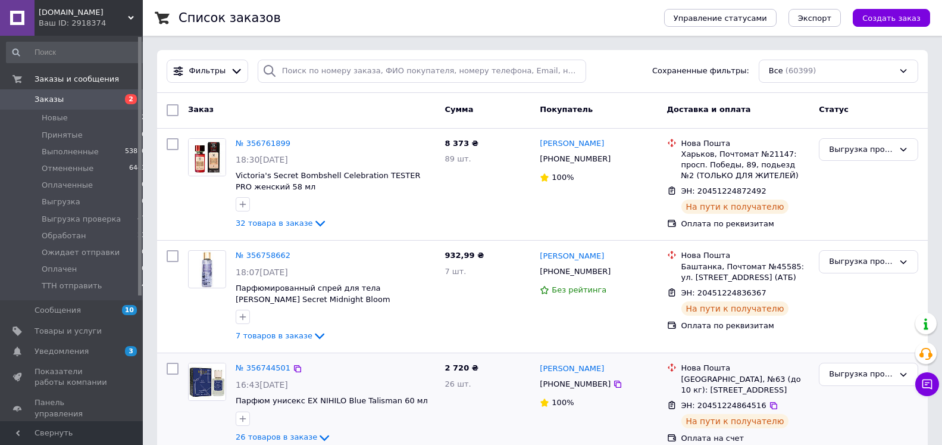 This screenshot has height=445, width=942. Describe the element at coordinates (64, 236) in the screenshot. I see `span: Обработан` at that location.